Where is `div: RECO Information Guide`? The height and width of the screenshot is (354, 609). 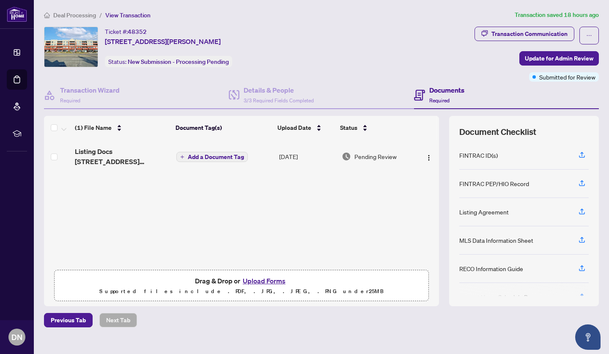
div: RECO Information Guide is located at coordinates (491, 268).